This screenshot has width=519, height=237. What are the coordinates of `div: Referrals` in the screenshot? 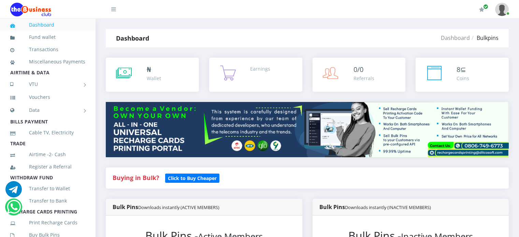 It's located at (364, 78).